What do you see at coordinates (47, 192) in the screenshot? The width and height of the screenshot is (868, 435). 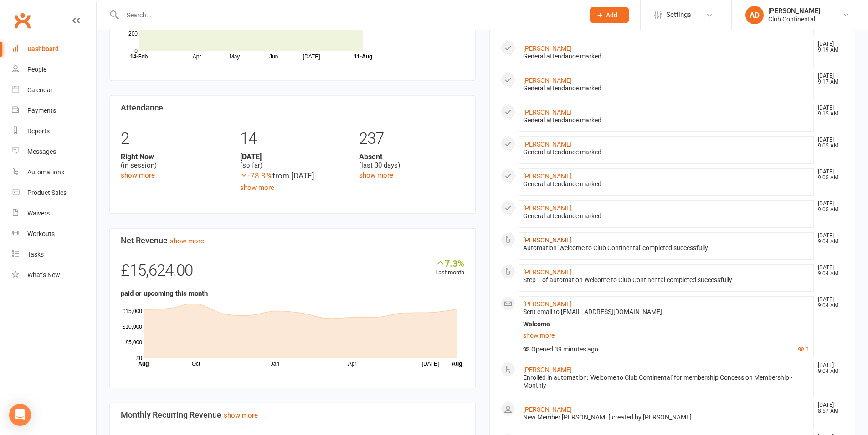 I see `div: Product Sales` at bounding box center [47, 192].